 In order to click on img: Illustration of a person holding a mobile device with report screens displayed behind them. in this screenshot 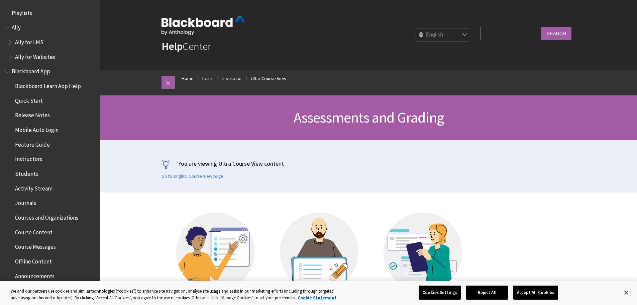, I will do `click(423, 252)`.